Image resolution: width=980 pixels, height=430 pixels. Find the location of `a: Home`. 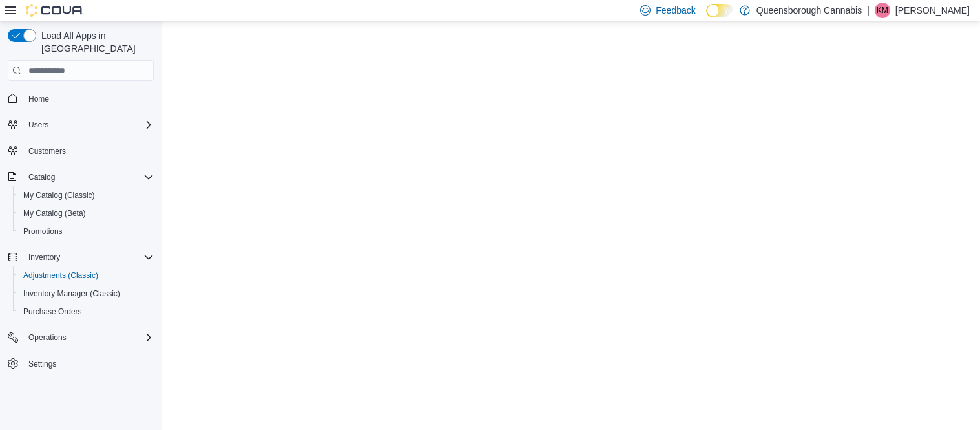

a: Home is located at coordinates (39, 99).